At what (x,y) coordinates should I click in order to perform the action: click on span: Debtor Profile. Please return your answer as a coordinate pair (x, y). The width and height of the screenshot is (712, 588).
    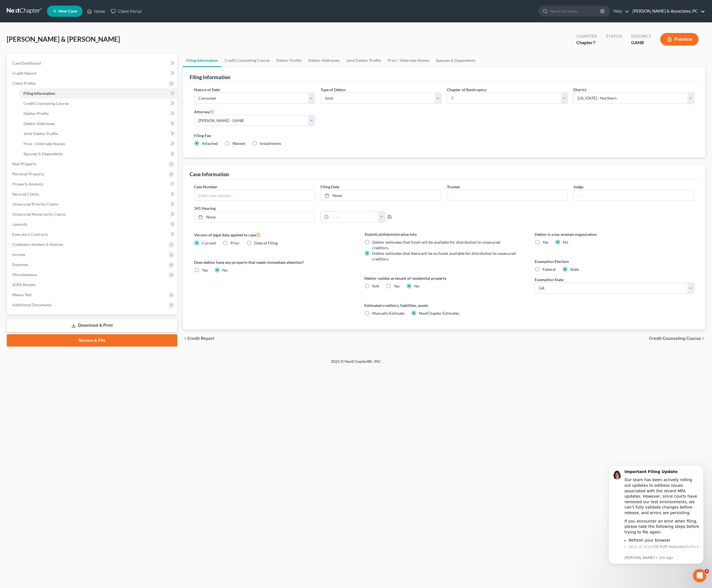
    Looking at the image, I should click on (36, 114).